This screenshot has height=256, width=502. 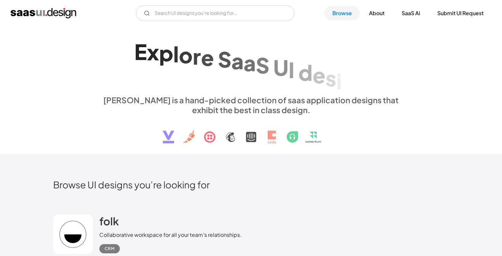 I want to click on div: d, so click(x=305, y=72).